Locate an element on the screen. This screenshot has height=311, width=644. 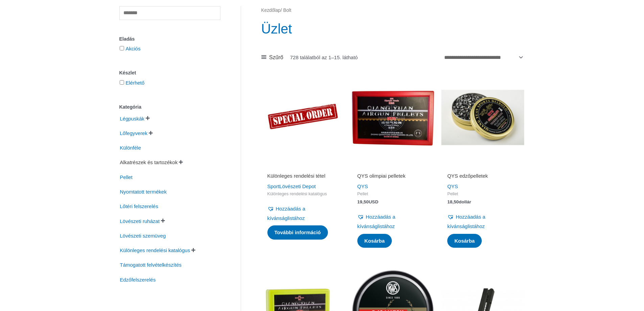
font: Edzőfelszerelés is located at coordinates (138, 279).